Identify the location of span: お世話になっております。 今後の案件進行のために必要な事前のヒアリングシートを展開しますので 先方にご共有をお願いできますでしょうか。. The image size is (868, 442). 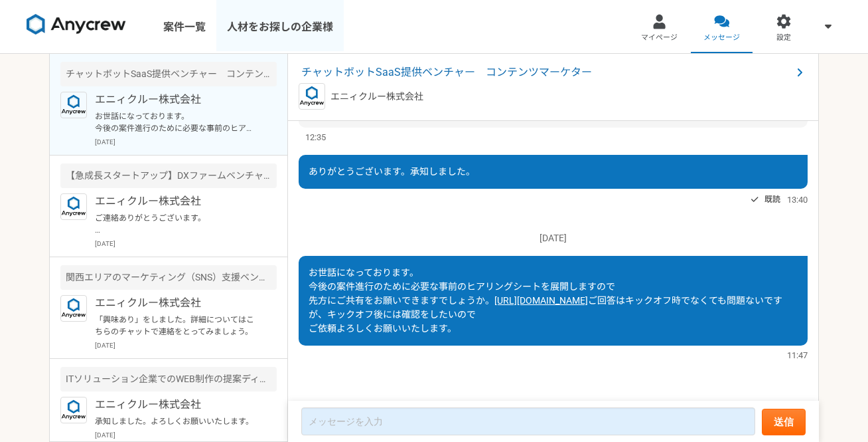
(462, 286).